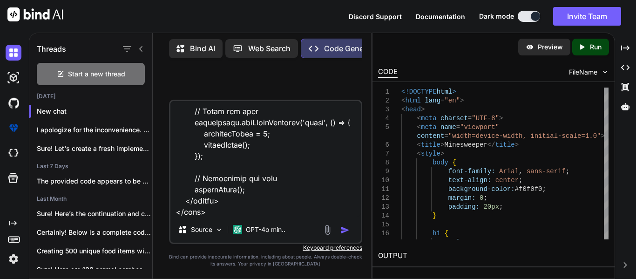  What do you see at coordinates (327, 230) in the screenshot?
I see `img: attachment` at bounding box center [327, 230].